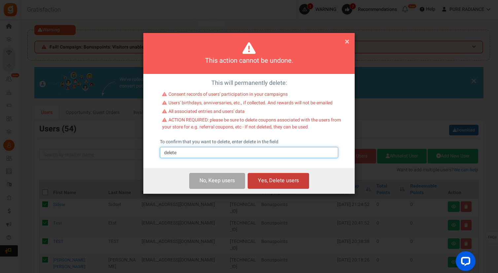 This screenshot has width=498, height=273. Describe the element at coordinates (251, 95) in the screenshot. I see `li: Consent records of users' participation in your campaigns` at that location.